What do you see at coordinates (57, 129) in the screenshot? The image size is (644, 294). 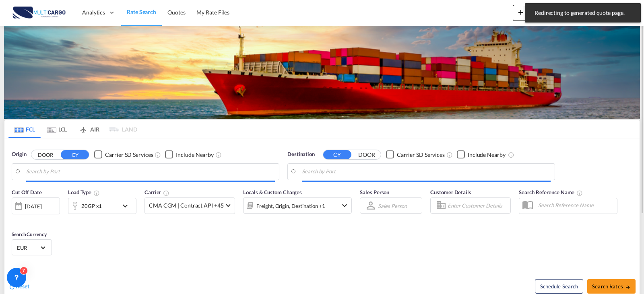 I see `md-tab-item: LCL` at bounding box center [57, 129].